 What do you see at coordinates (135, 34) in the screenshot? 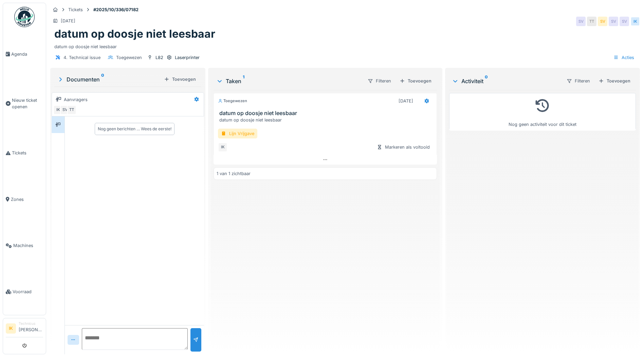
I see `h1: datum op doosje niet leesbaar` at bounding box center [135, 34].